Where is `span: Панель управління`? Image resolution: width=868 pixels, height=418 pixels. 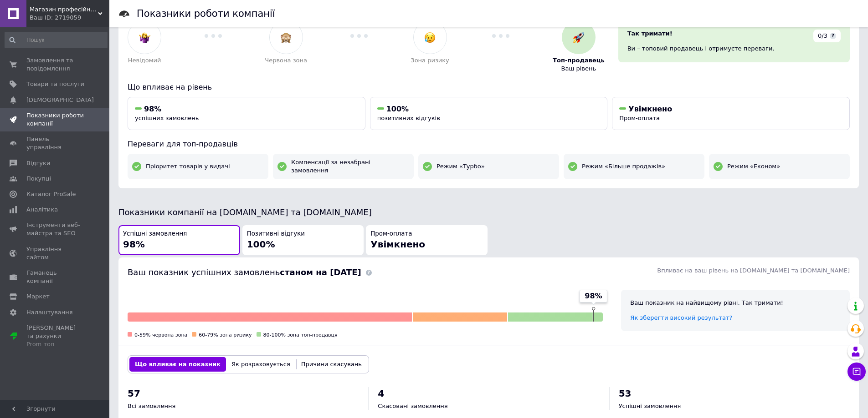 span: Панель управління is located at coordinates (55, 143).